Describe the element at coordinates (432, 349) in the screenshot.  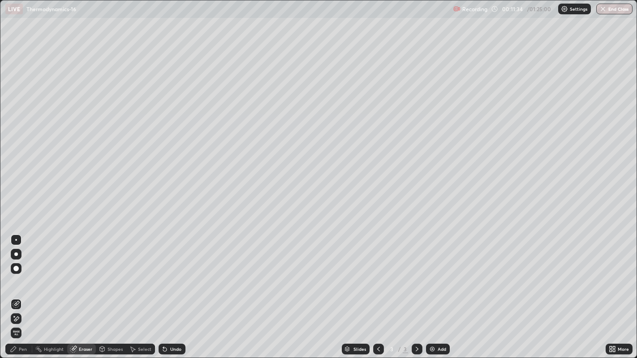
I see `img: add-slide-button` at that location.